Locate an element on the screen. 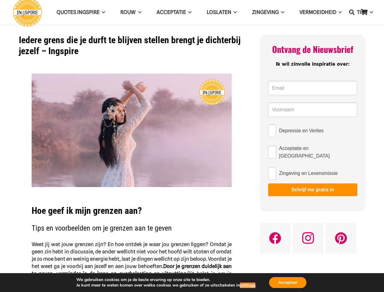 This screenshot has height=292, width=384. span: Loslaten Menu is located at coordinates (234, 12).